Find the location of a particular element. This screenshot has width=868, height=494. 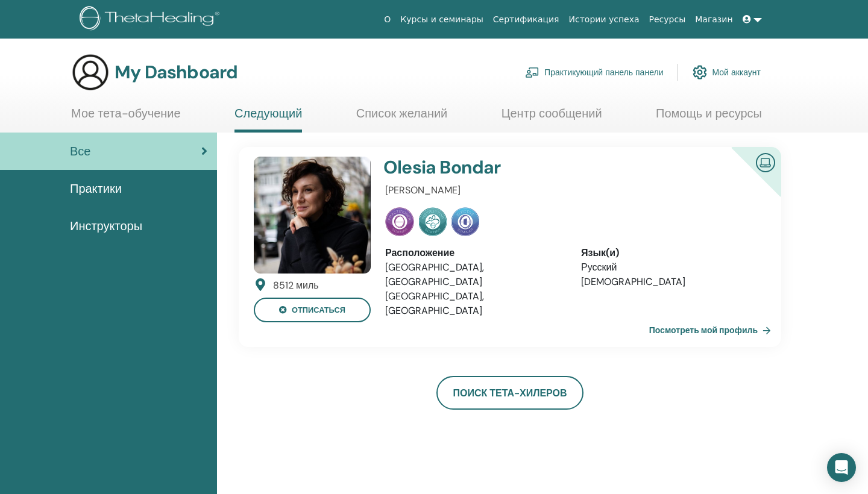

div: Сертифицированный онлайн -инструктор is located at coordinates (746, 181).